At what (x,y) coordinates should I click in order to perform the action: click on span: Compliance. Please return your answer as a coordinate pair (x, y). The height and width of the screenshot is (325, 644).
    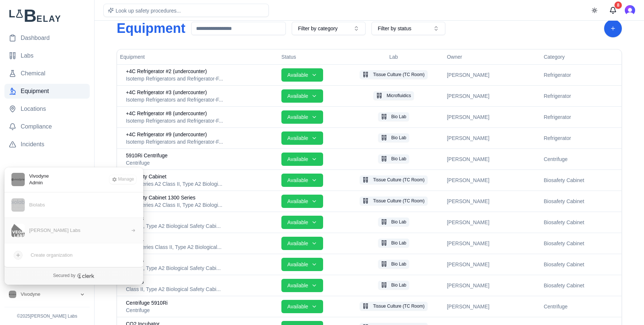
    Looking at the image, I should click on (36, 127).